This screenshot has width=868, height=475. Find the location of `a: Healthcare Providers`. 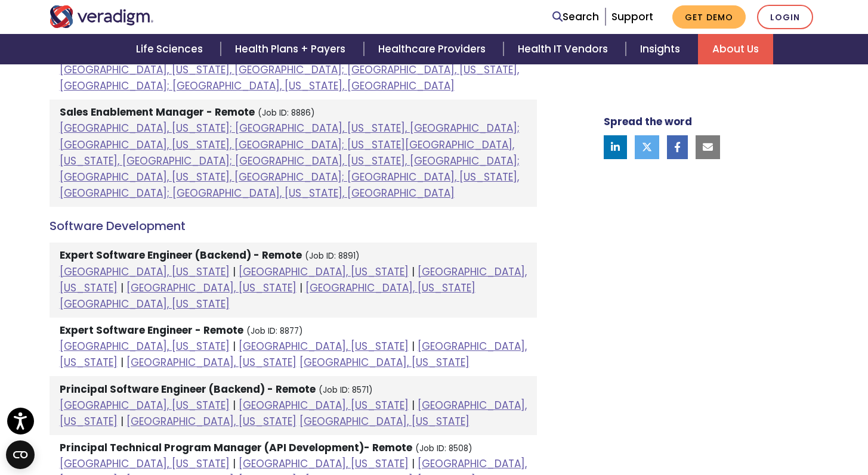

a: Healthcare Providers is located at coordinates (434, 49).